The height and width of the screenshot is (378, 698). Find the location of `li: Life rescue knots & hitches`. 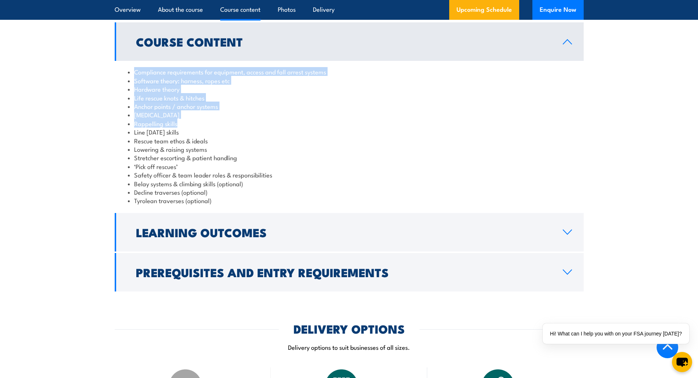

li: Life rescue knots & hitches is located at coordinates (349, 97).